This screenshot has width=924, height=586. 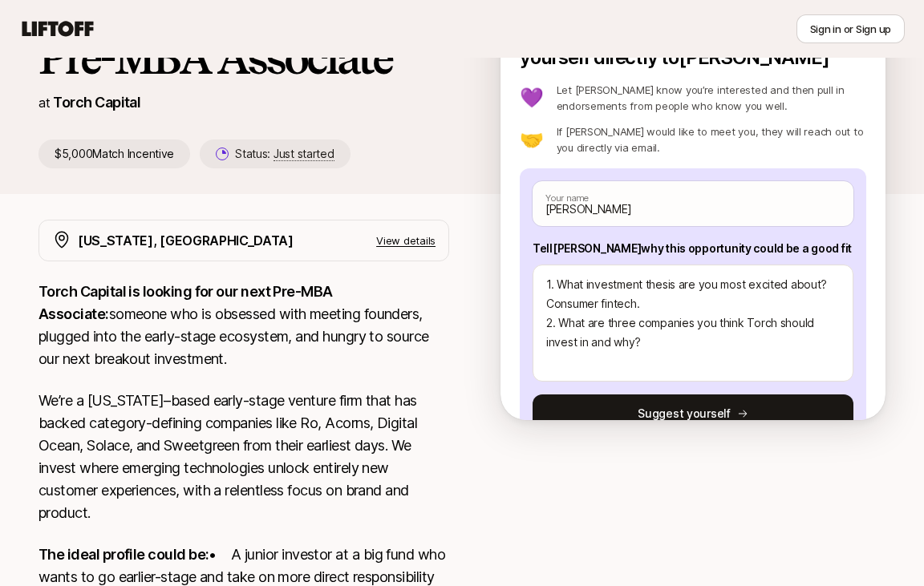 What do you see at coordinates (97, 102) in the screenshot?
I see `a: Torch Capital` at bounding box center [97, 102].